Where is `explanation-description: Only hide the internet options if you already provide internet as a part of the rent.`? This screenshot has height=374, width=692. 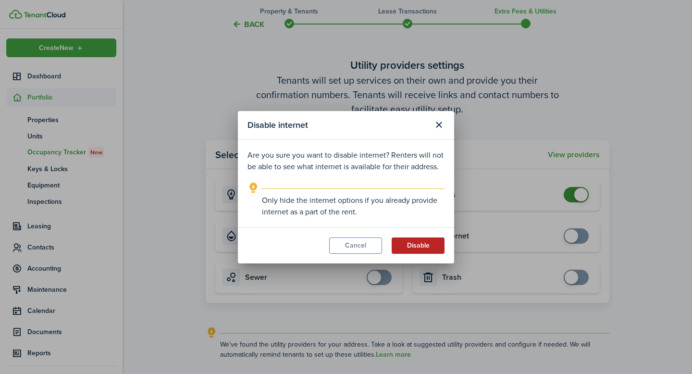 explanation-description: Only hide the internet options if you already provide internet as a part of the rent. is located at coordinates (353, 206).